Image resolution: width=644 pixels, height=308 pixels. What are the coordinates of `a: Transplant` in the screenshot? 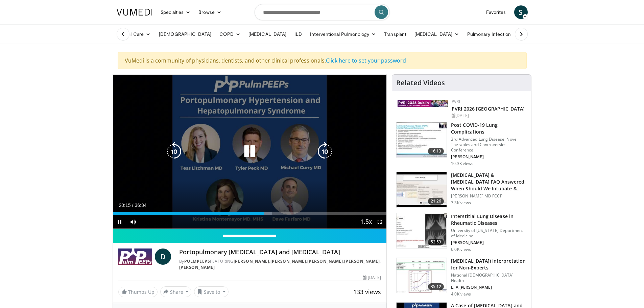 It's located at (395, 34).